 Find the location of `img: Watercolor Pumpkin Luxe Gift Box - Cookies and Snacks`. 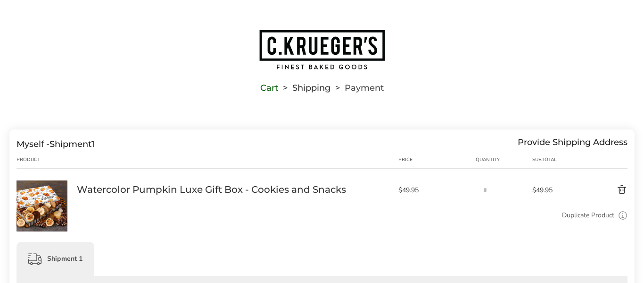

img: Watercolor Pumpkin Luxe Gift Box - Cookies and Snacks is located at coordinates (42, 206).